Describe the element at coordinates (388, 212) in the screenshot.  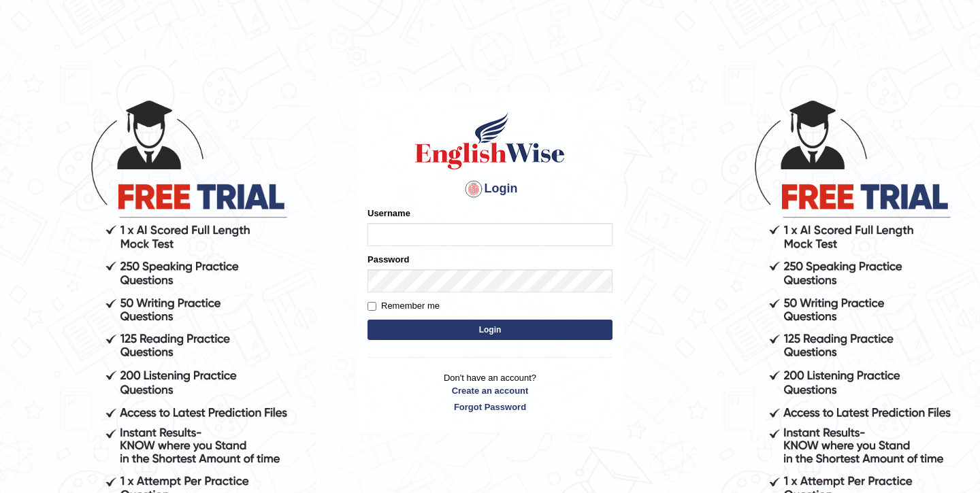
I see `label: Username` at that location.